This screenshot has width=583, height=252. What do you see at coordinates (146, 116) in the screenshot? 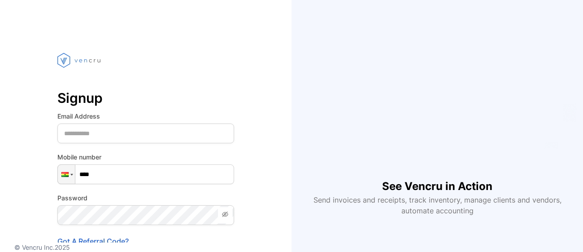
I see `label: Email Address` at bounding box center [146, 116].